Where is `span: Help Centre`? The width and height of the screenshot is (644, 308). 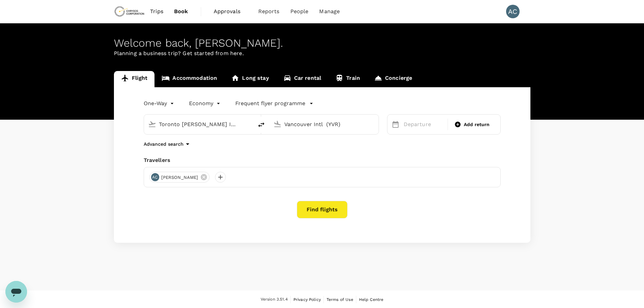 span: Help Centre is located at coordinates (371, 300).